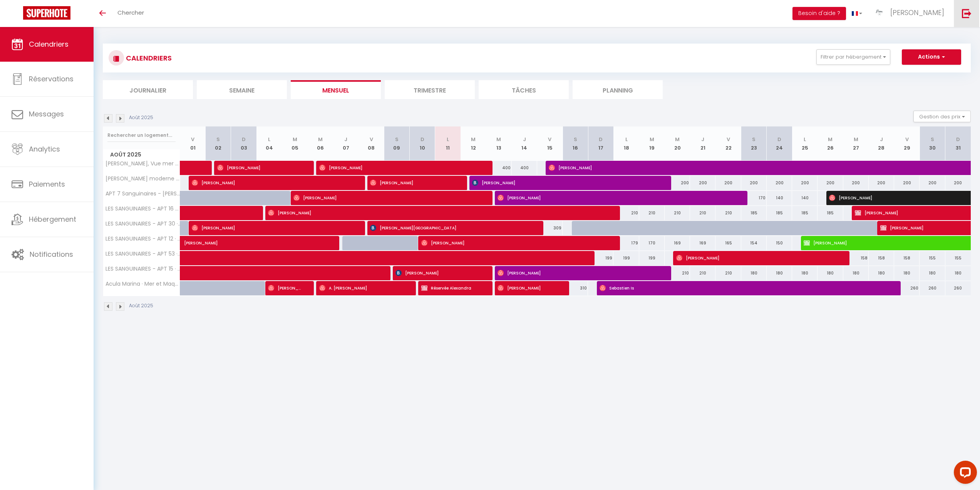 The height and width of the screenshot is (490, 980). What do you see at coordinates (46, 12) in the screenshot?
I see `img: Super Booking` at bounding box center [46, 12].